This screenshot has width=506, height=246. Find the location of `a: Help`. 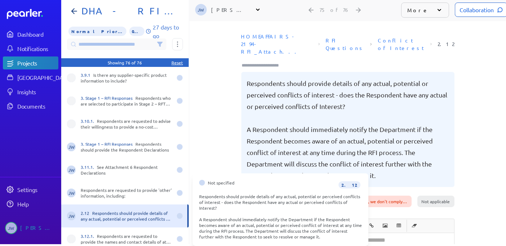

a: Help is located at coordinates (31, 204).